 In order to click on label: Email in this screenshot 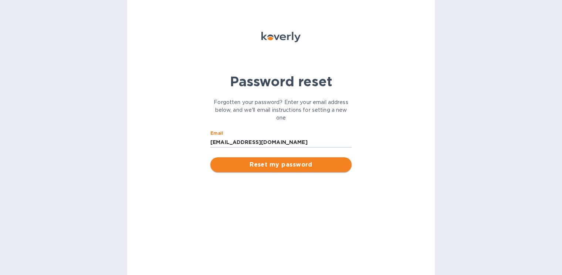, I will do `click(217, 134)`.